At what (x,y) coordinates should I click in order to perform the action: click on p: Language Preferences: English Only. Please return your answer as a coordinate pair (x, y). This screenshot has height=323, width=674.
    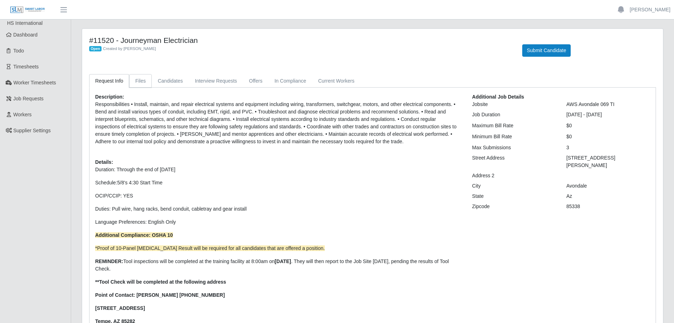
    Looking at the image, I should click on (278, 222).